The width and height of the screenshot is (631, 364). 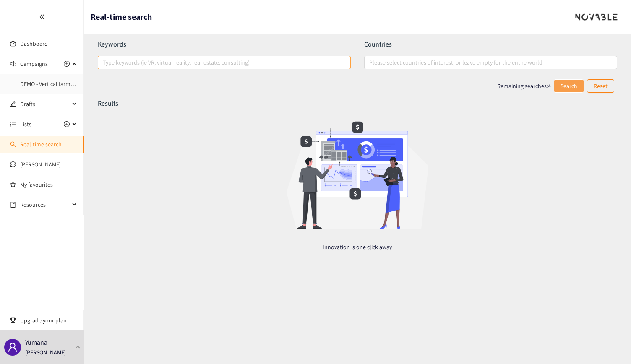 I want to click on span: Innovation is one click away, so click(x=357, y=247).